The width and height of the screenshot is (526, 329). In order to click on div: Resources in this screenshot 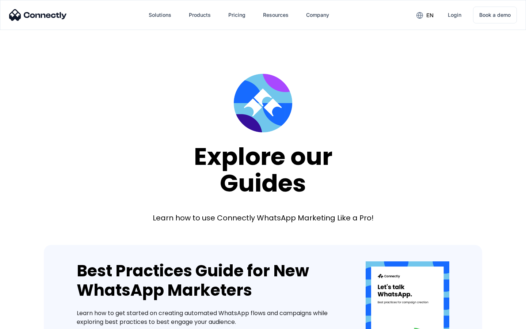, I will do `click(276, 15)`.